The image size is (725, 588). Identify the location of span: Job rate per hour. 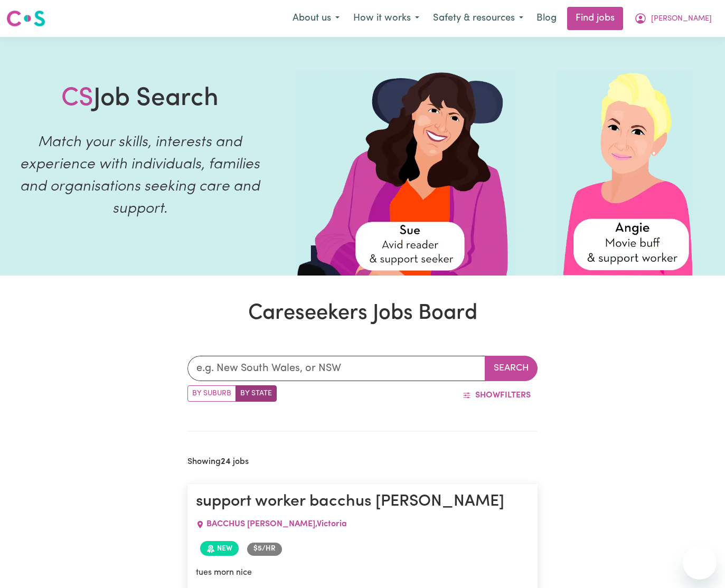
(265, 549).